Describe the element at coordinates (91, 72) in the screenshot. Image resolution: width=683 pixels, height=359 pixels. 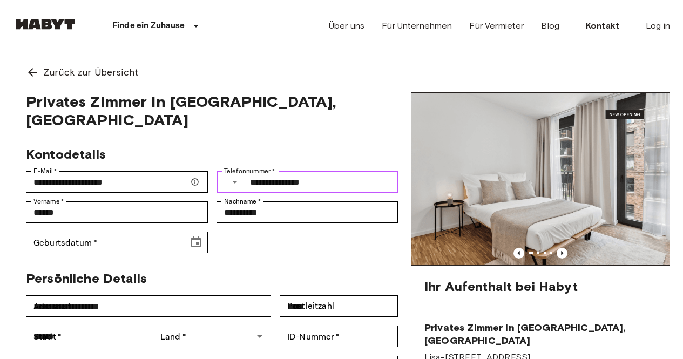
I see `span: Zurück zur Übersicht` at that location.